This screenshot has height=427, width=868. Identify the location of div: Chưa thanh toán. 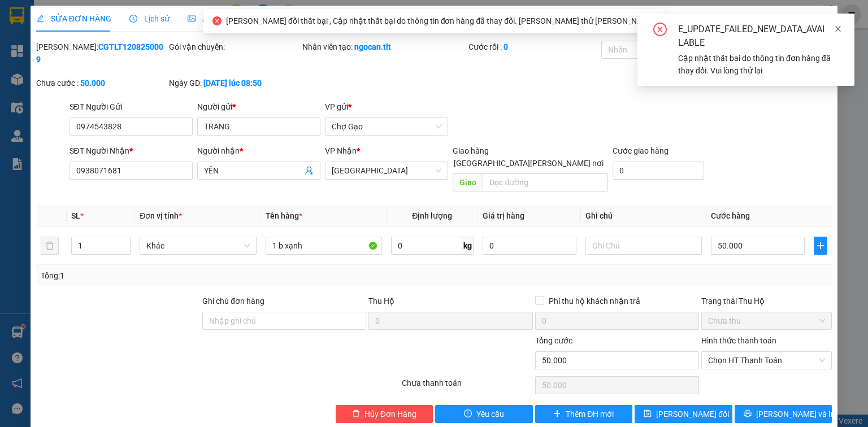
(467, 386).